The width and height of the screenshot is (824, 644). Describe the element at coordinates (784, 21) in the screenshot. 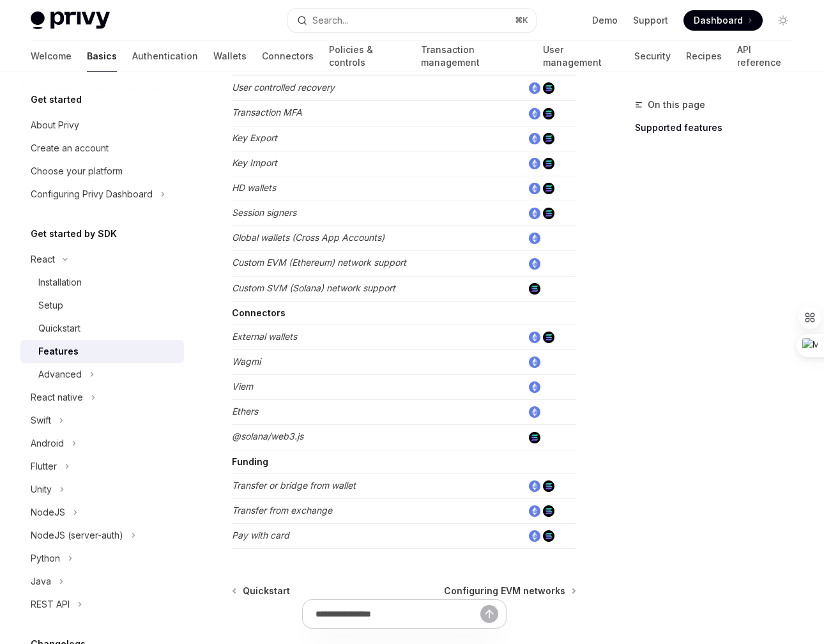

I see `button: Toggle dark mode` at that location.